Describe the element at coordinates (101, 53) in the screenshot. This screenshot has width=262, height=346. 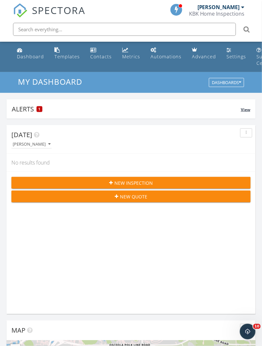
I see `a: Contacts` at that location.